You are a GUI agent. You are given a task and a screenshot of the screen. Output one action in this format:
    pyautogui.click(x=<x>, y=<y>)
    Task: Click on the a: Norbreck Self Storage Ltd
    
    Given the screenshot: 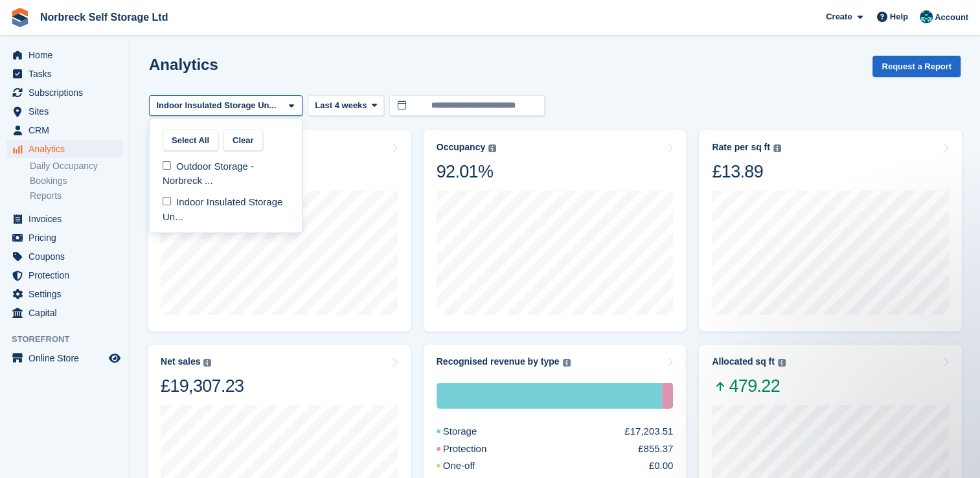 What is the action you would take?
    pyautogui.click(x=104, y=17)
    